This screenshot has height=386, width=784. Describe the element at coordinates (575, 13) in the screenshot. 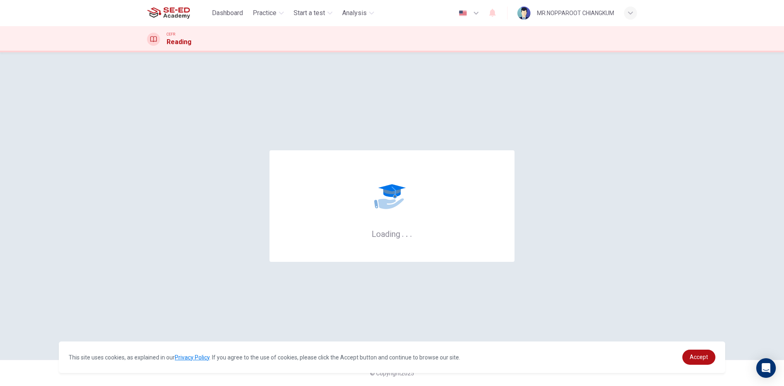

I see `div: MR.NOPPAROOT CHIANGKUM` at that location.